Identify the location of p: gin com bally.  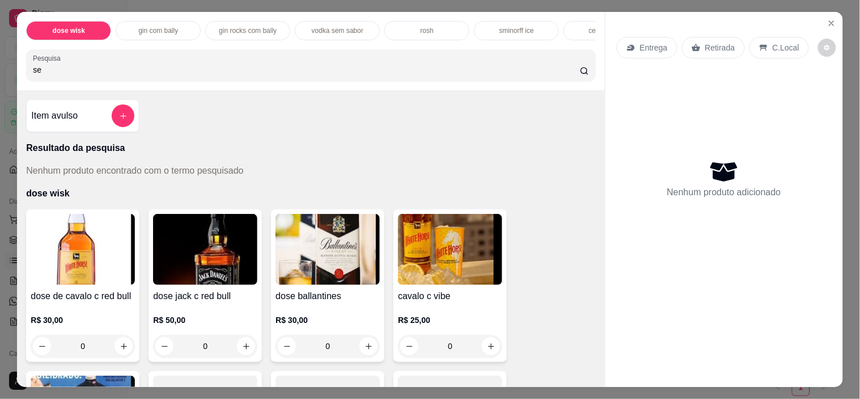
(158, 31).